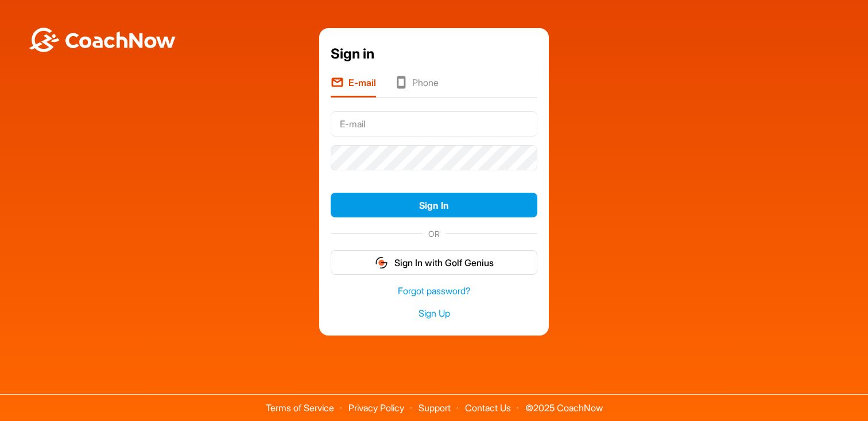 The image size is (868, 421). I want to click on input: E-mail, so click(434, 124).